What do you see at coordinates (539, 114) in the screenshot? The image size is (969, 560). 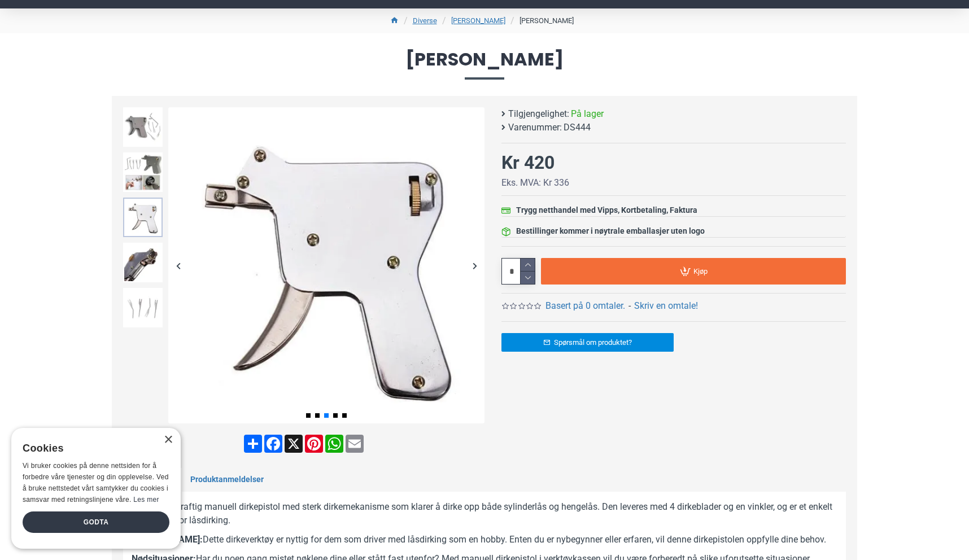 I see `b: Tilgjengelighet:` at bounding box center [539, 114].